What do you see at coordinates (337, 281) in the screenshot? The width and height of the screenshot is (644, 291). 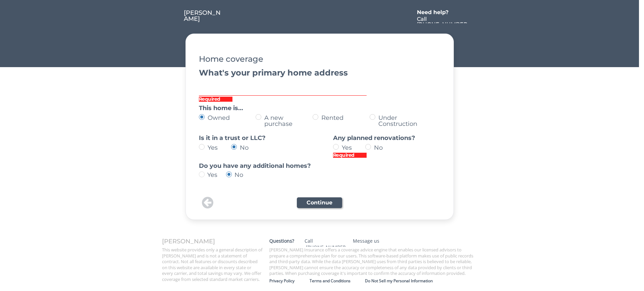 I see `a: Terms and Conditions` at bounding box center [337, 281].